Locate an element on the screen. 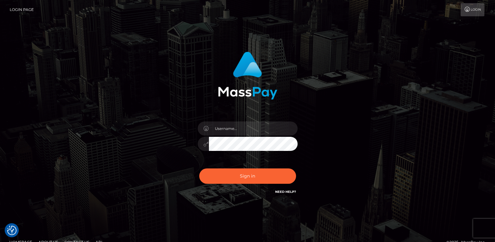 Image resolution: width=495 pixels, height=242 pixels. img: MassPay Login is located at coordinates (248, 75).